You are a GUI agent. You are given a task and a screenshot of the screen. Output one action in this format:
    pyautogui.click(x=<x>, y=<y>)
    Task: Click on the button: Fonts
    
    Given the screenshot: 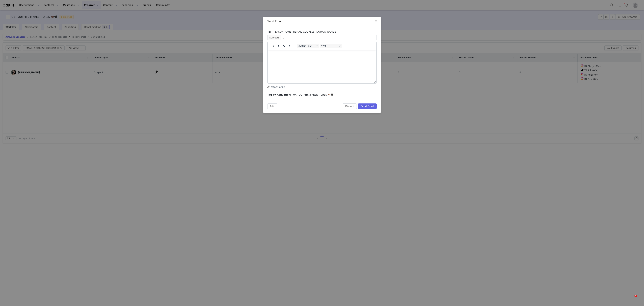 What is the action you would take?
    pyautogui.click(x=308, y=46)
    